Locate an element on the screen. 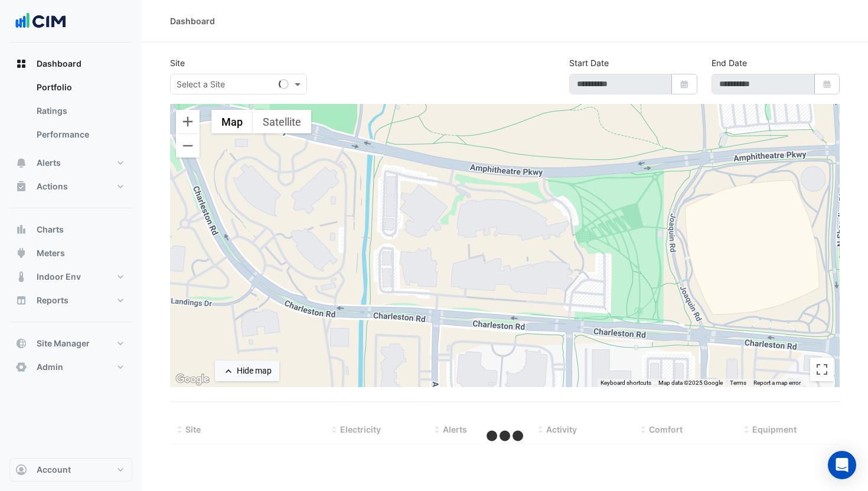 This screenshot has height=491, width=868. label: Start Date is located at coordinates (589, 62).